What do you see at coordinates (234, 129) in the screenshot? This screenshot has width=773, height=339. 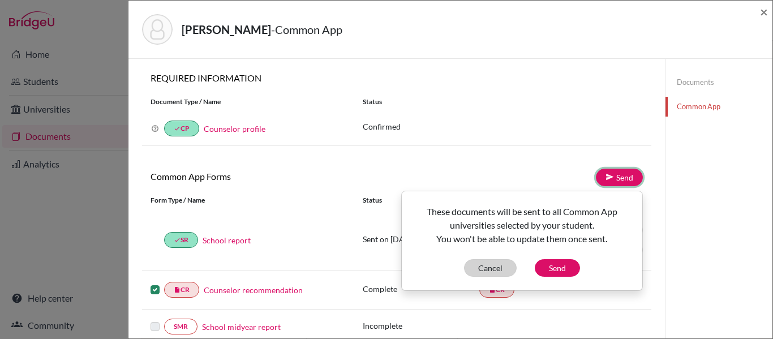 I see `a: Counselor profile` at bounding box center [234, 129].